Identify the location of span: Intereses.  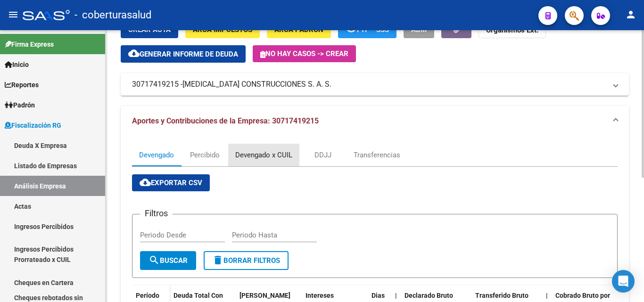
(320, 295).